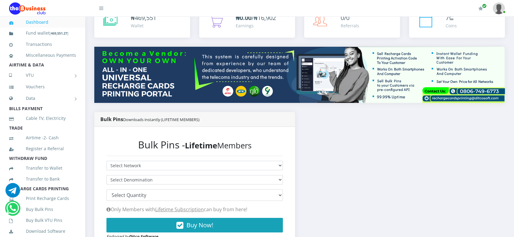 This screenshot has height=237, width=514. What do you see at coordinates (300, 75) in the screenshot?
I see `img: multitenant_rcp.png` at bounding box center [300, 75].